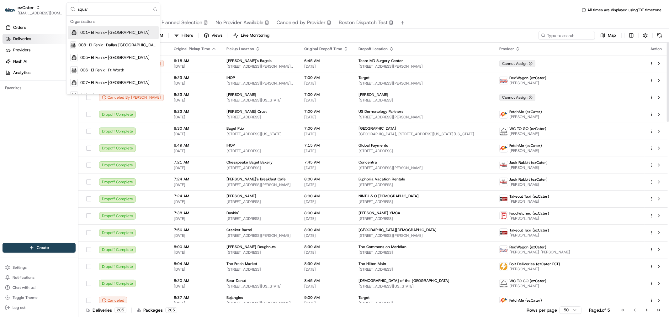 This screenshot has width=669, height=317. What do you see at coordinates (157, 310) in the screenshot?
I see `div: Packages` at bounding box center [157, 310].